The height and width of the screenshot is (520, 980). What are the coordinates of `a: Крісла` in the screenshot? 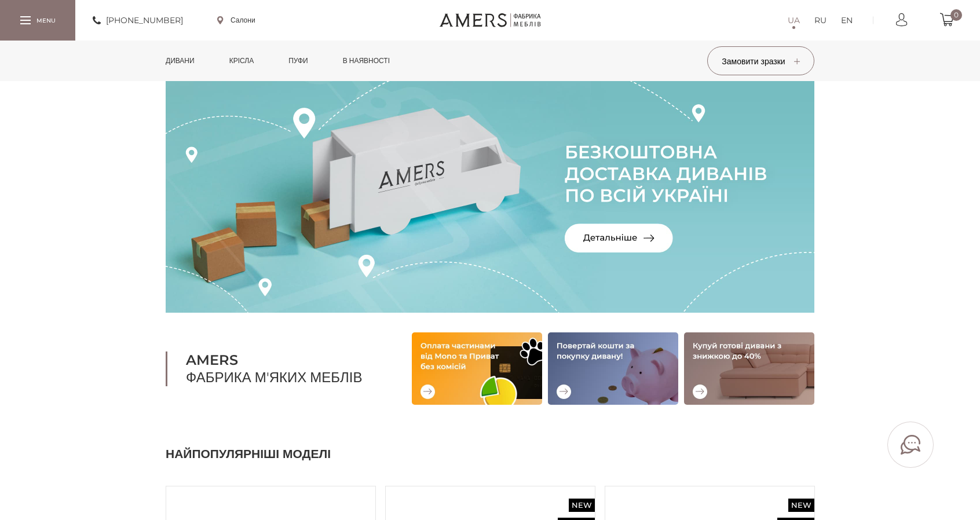 It's located at (242, 61).